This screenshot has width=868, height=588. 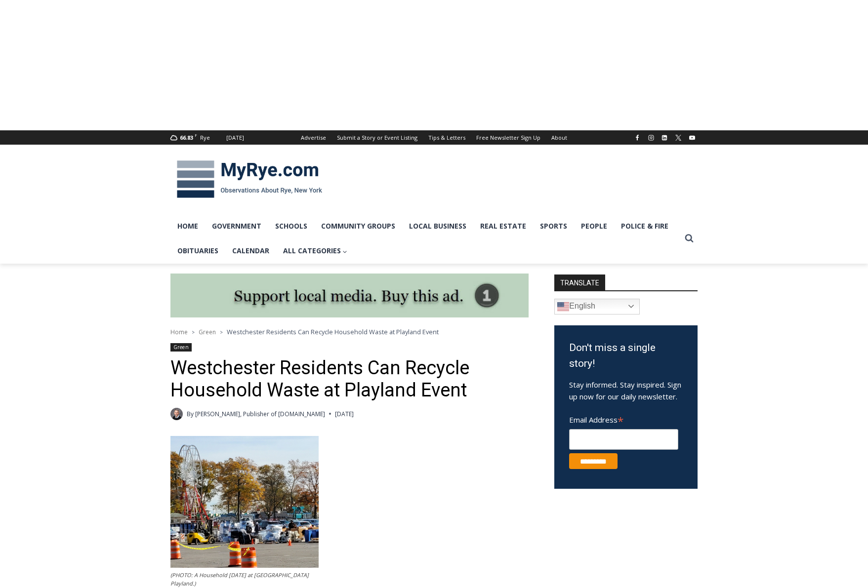 I want to click on span: All Categories, so click(x=315, y=251).